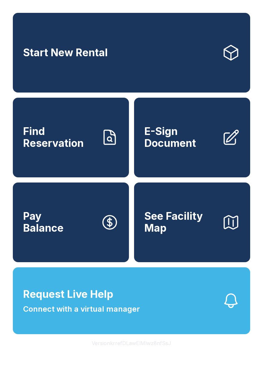  I want to click on a: Start New Rental, so click(132, 53).